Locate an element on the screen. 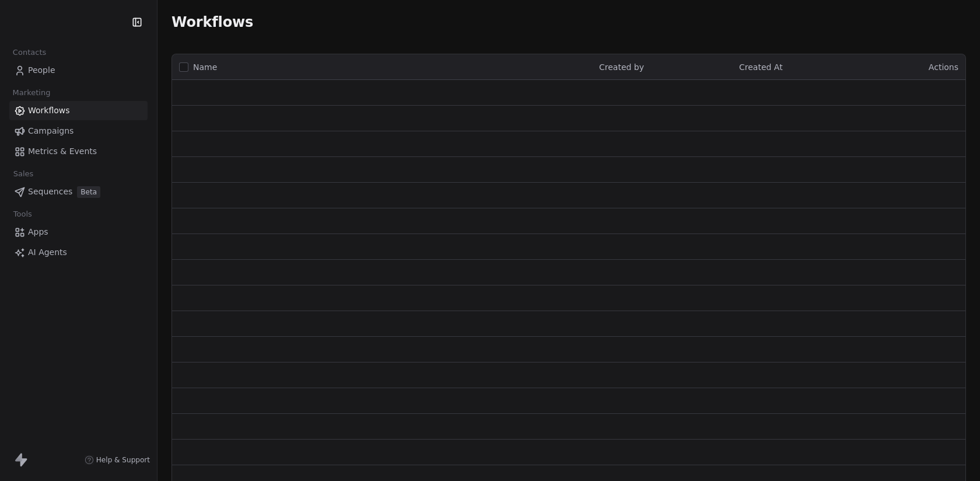  a: Help & Support is located at coordinates (117, 460).